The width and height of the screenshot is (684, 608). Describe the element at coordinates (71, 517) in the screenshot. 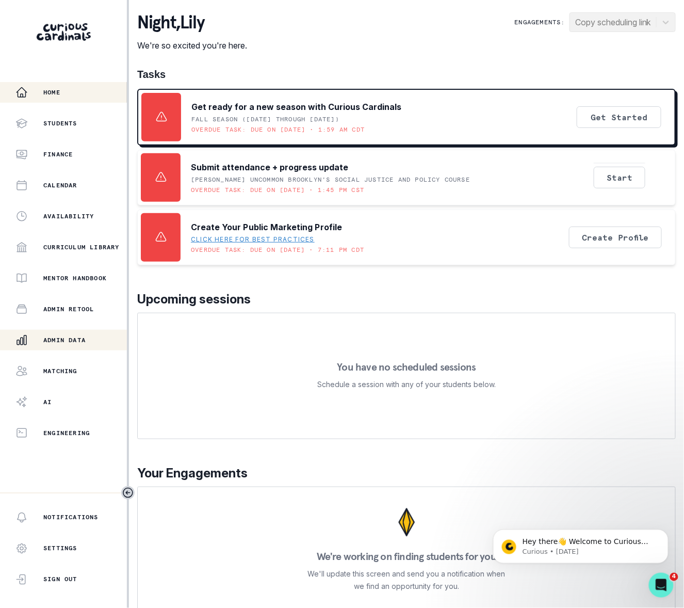

I see `p: Notifications` at that location.